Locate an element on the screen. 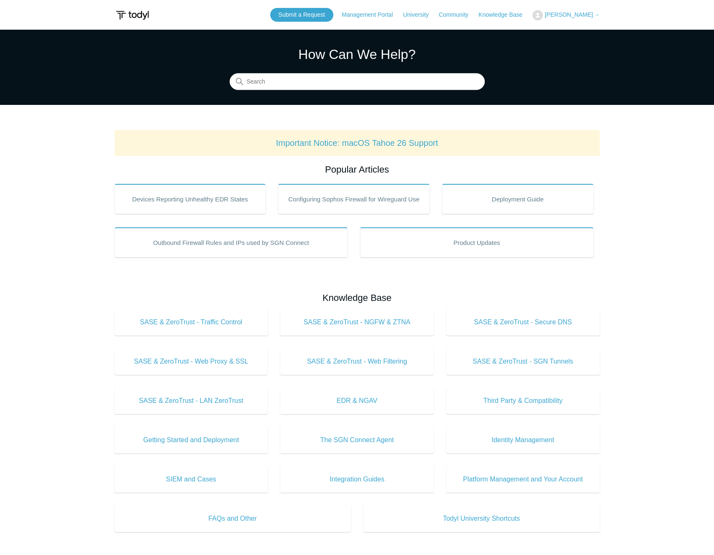 The image size is (714, 555). a: SASE & ZeroTrust - Traffic Control is located at coordinates (191, 323).